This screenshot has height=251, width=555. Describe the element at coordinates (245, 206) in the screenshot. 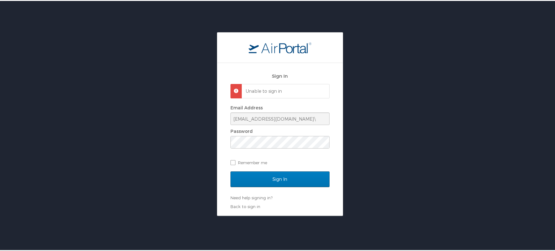

I see `a: Back to sign in` at that location.